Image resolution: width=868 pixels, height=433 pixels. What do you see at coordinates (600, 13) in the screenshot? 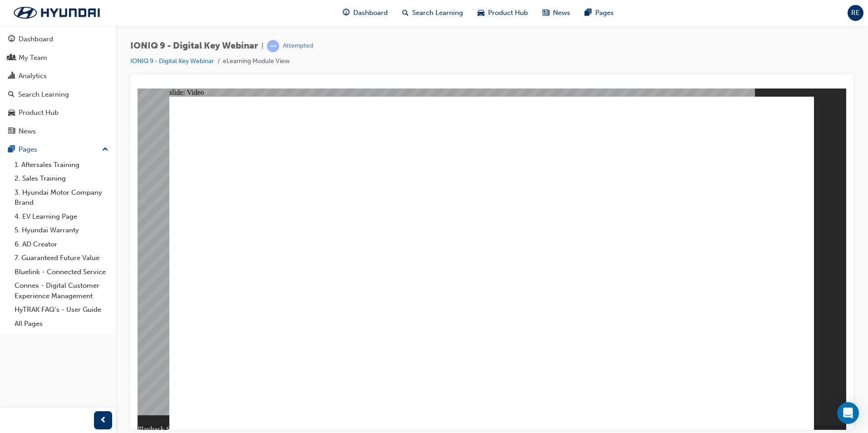
I see `a: pages-iconPages` at bounding box center [600, 13].